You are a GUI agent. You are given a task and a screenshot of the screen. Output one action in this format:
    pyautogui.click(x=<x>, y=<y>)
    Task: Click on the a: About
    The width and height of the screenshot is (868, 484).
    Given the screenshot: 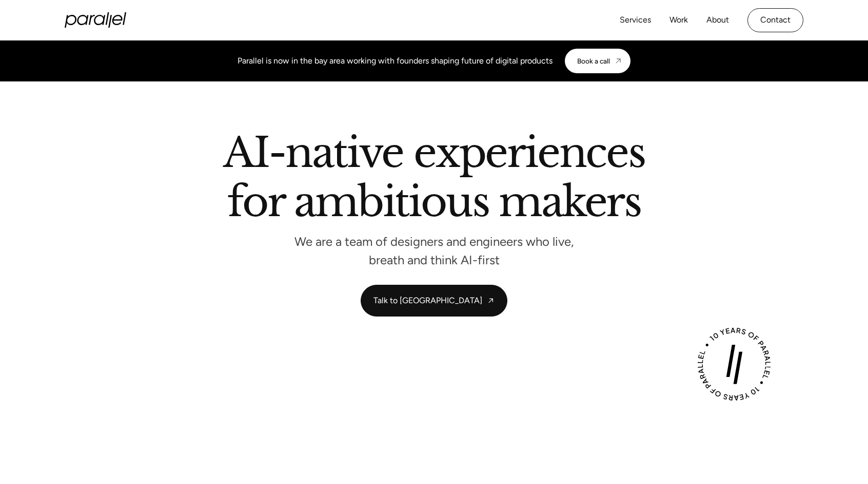 What is the action you would take?
    pyautogui.click(x=717, y=20)
    